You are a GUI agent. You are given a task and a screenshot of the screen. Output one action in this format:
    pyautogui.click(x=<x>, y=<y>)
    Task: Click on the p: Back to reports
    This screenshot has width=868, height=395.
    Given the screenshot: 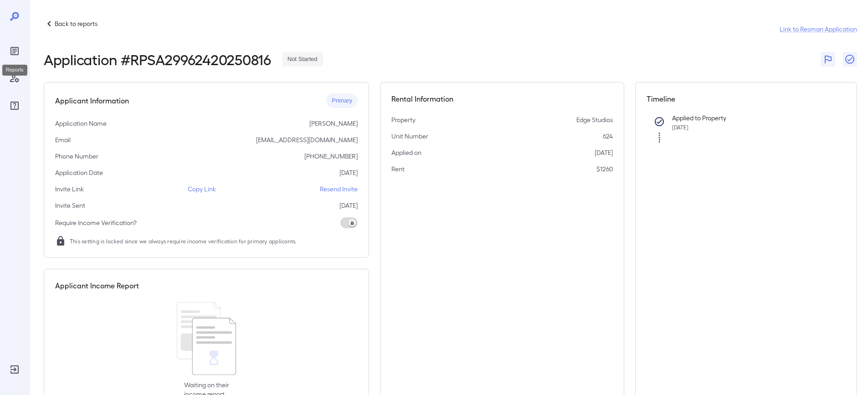 What is the action you would take?
    pyautogui.click(x=76, y=23)
    